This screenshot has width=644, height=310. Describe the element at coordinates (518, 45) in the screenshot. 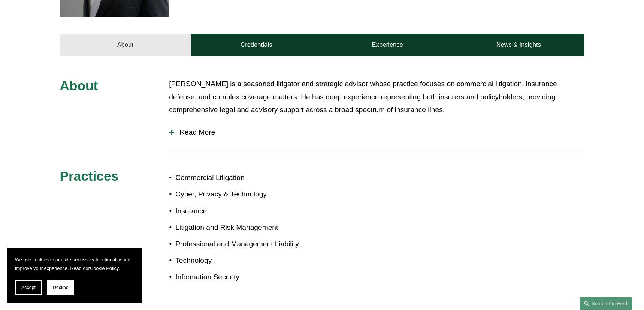

I see `a: News & Insights` at that location.